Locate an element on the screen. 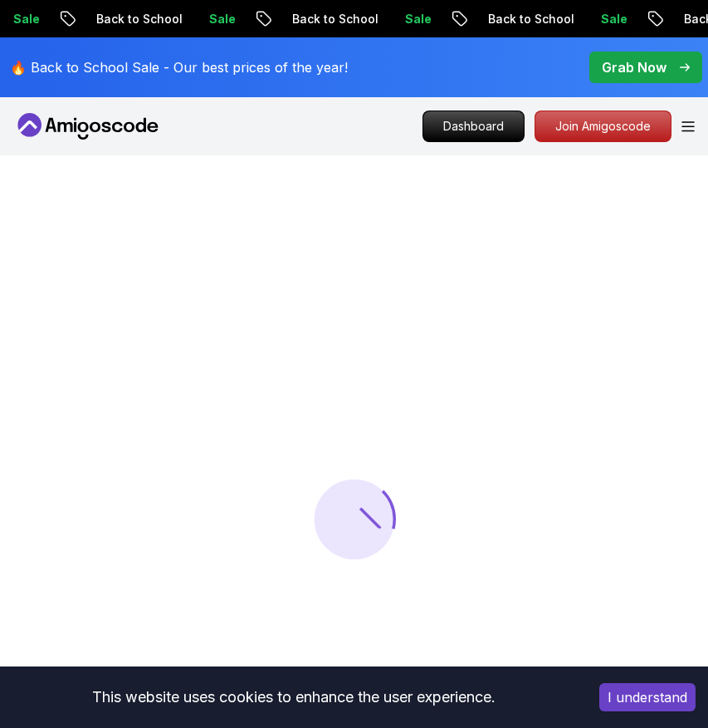 This screenshot has width=708, height=728. p: 🔥 Back to School Sale - Our best prices of the year! is located at coordinates (178, 68).